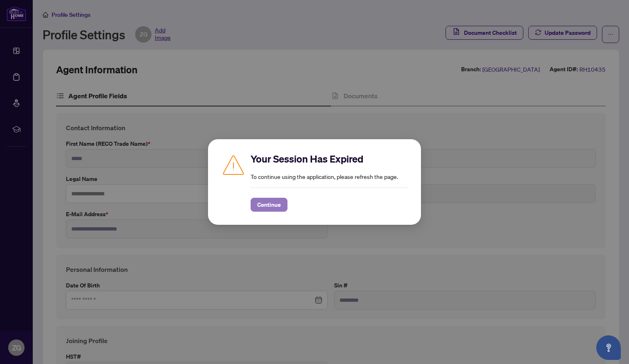 This screenshot has width=629, height=364. I want to click on button: Open asap, so click(608, 347).